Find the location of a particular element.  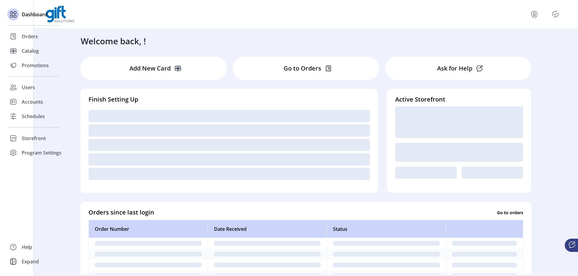

span: Accounts is located at coordinates (32, 102).